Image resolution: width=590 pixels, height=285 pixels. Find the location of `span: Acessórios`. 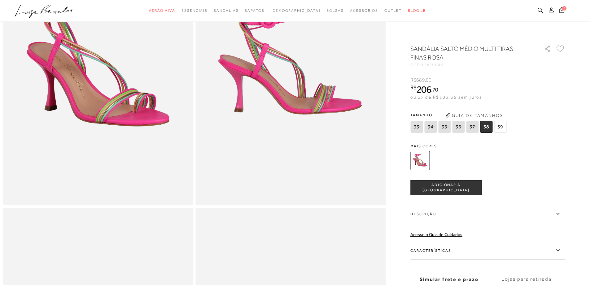

span: Acessórios is located at coordinates (364, 11).